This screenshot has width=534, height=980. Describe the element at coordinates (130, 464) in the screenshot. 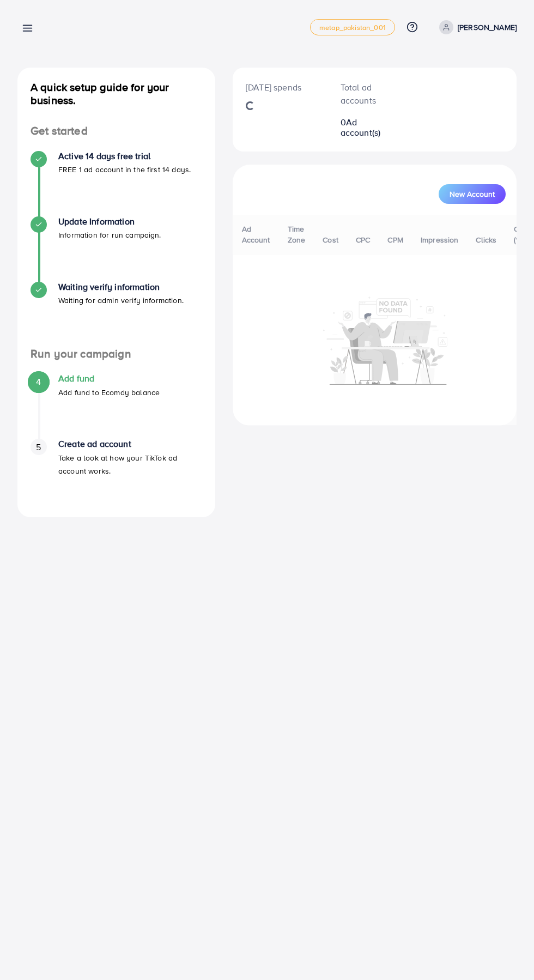

I see `p: Take a look at how your TikTok ad account works.` at that location.